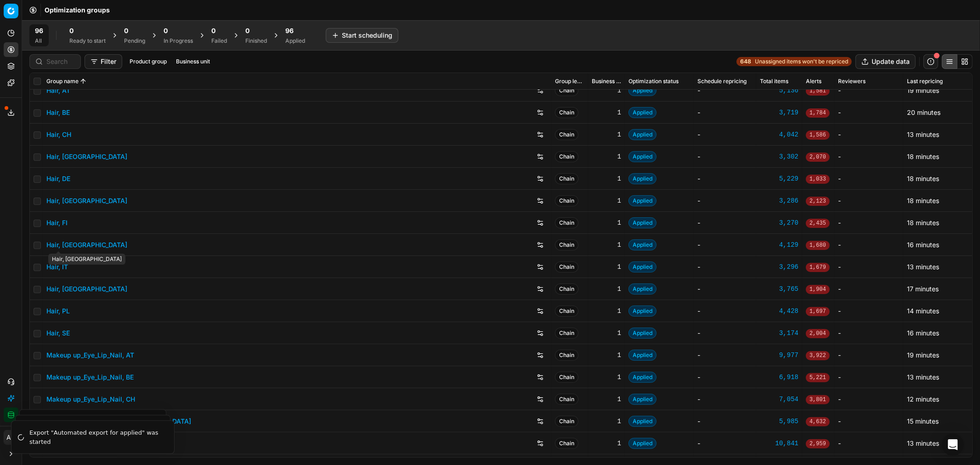 The height and width of the screenshot is (465, 980). Describe the element at coordinates (818, 223) in the screenshot. I see `span: 2,435` at that location.